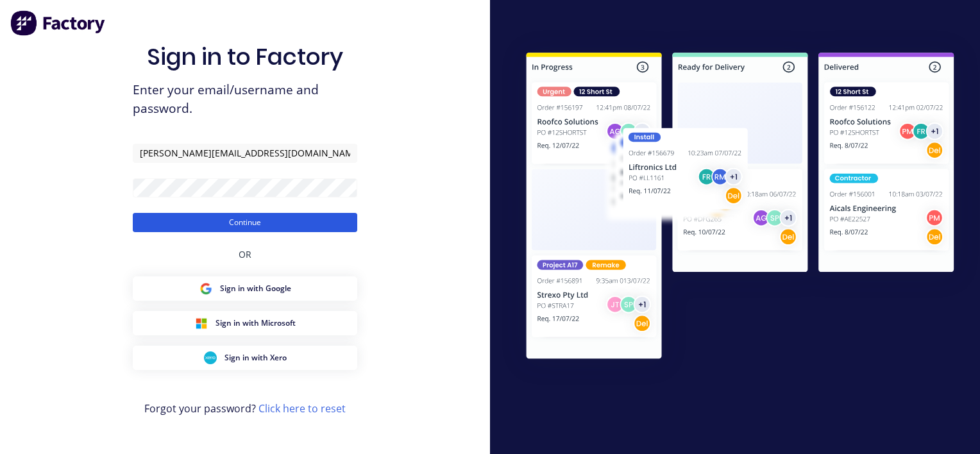  I want to click on img: Google Sign in, so click(206, 289).